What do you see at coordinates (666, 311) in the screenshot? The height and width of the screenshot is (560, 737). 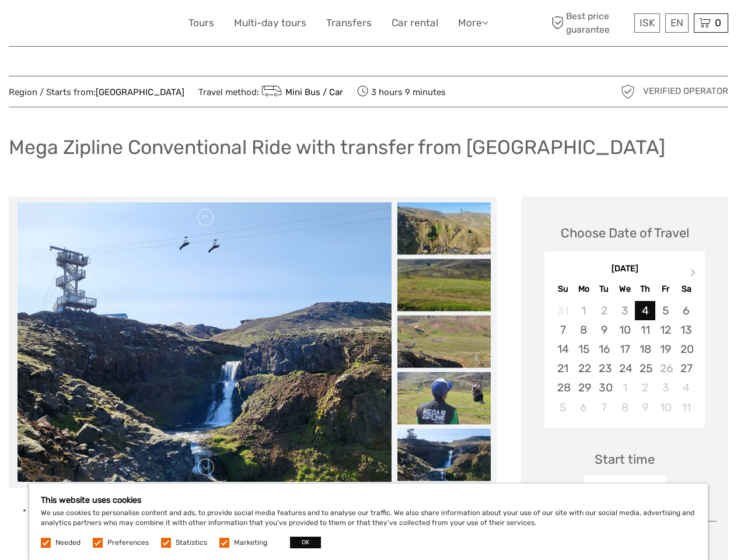 I see `div: Choose Friday, September 5th, 2025` at bounding box center [666, 311].